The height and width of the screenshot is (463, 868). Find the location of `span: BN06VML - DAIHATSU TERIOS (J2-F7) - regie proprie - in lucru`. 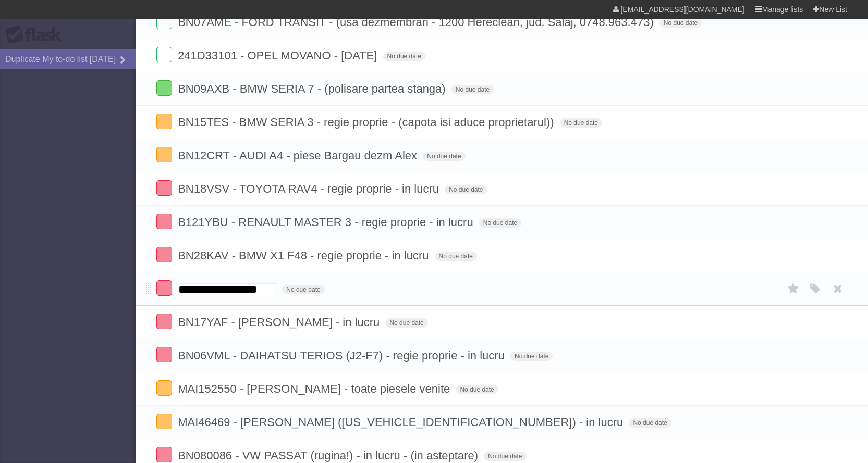

span: BN06VML - DAIHATSU TERIOS (J2-F7) - regie proprie - in lucru is located at coordinates (342, 356).